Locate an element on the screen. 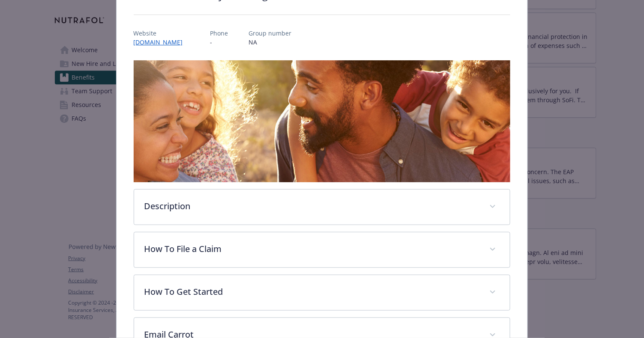 This screenshot has width=644, height=338. p: How To Get Started is located at coordinates (312, 292).